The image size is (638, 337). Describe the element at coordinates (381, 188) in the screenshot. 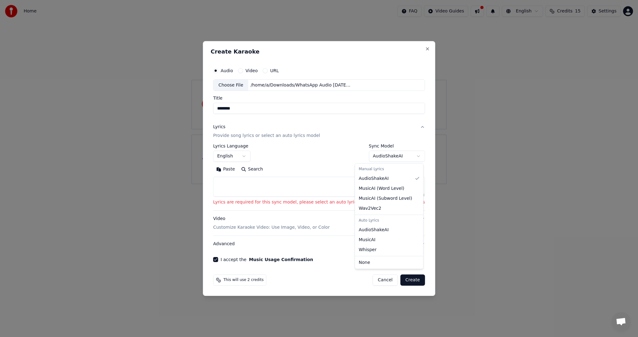

I see `span: MusicAI ( Word Level )` at that location.